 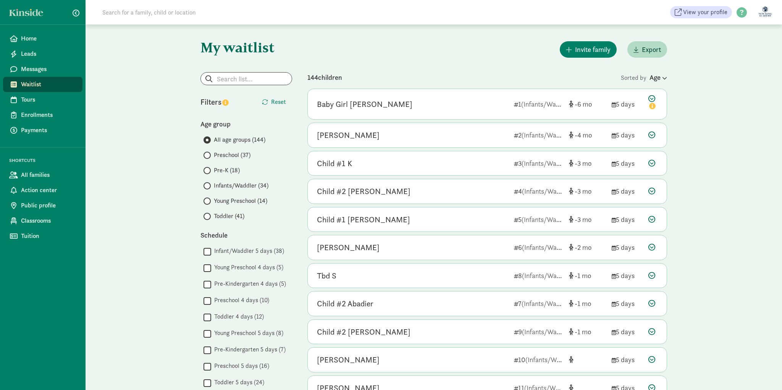 I want to click on a: Payments, so click(x=43, y=130).